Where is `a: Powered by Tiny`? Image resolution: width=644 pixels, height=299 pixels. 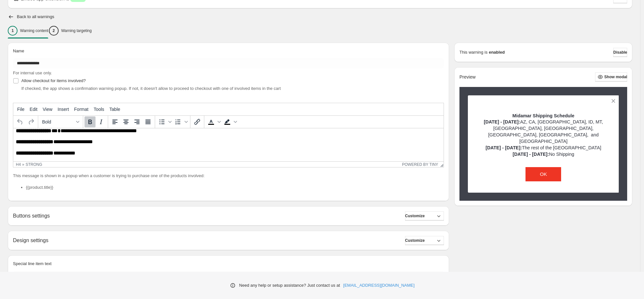 a: Powered by Tiny is located at coordinates (420, 165).